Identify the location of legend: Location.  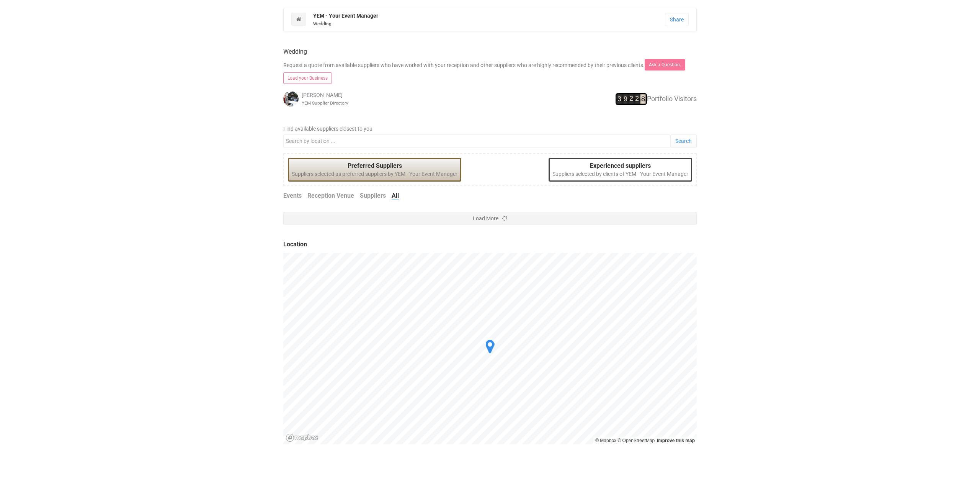
(490, 245).